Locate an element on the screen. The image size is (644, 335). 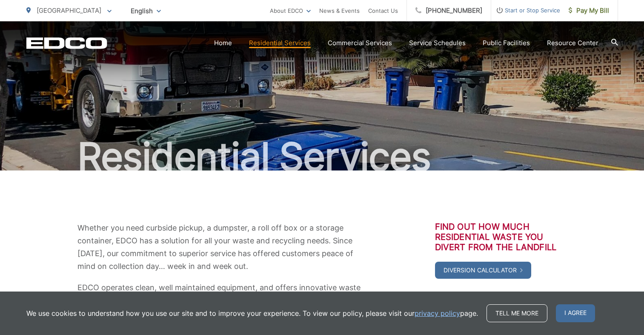
a: Public Facilities is located at coordinates (506, 43).